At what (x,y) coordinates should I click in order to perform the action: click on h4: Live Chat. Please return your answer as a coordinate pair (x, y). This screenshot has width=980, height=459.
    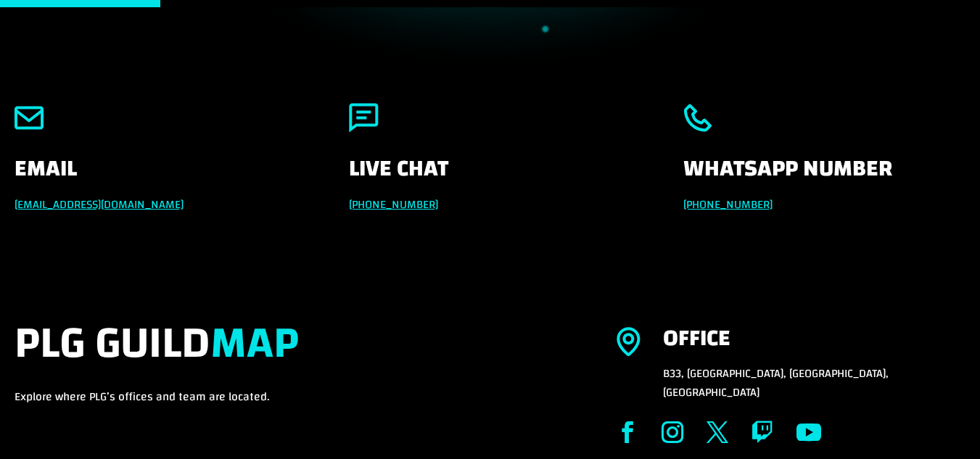
    Looking at the image, I should click on (490, 176).